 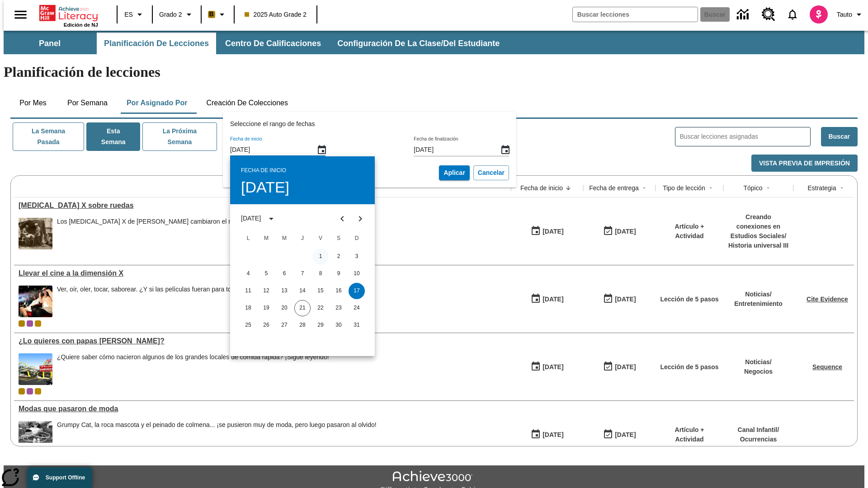 What do you see at coordinates (759, 304) in the screenshot?
I see `p: Entretenimiento` at bounding box center [759, 304].